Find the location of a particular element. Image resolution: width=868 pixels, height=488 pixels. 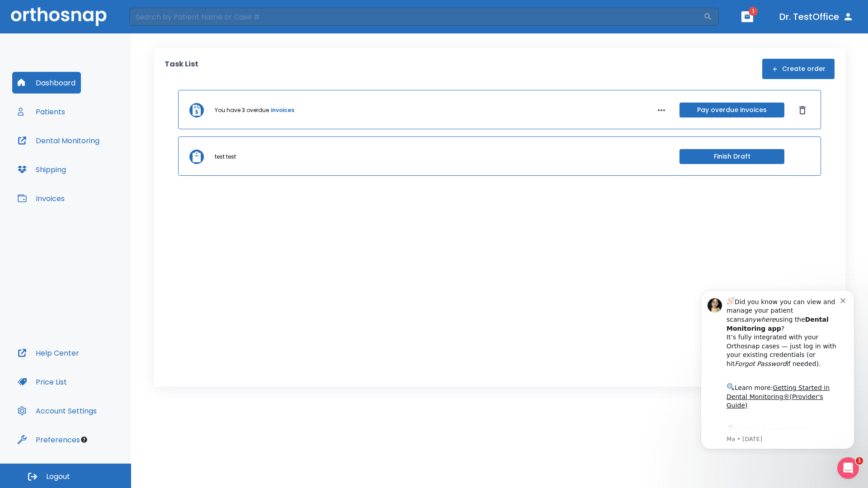

span: Logout is located at coordinates (58, 477).